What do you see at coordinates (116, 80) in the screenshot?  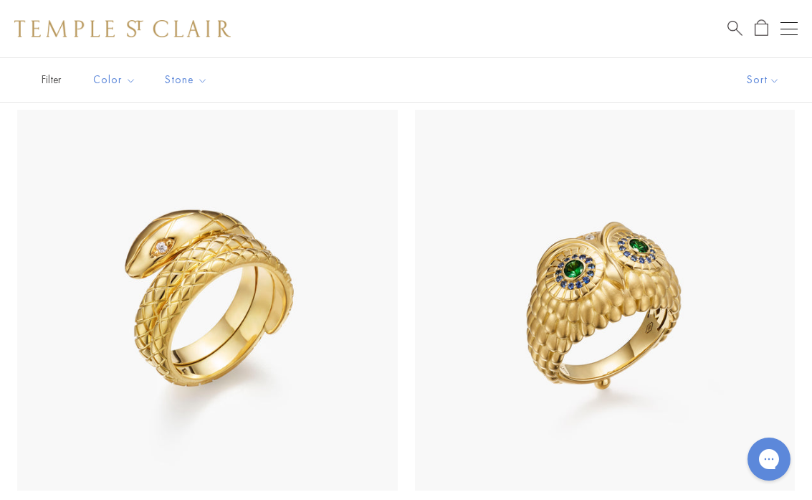 I see `span: Color` at bounding box center [116, 80].